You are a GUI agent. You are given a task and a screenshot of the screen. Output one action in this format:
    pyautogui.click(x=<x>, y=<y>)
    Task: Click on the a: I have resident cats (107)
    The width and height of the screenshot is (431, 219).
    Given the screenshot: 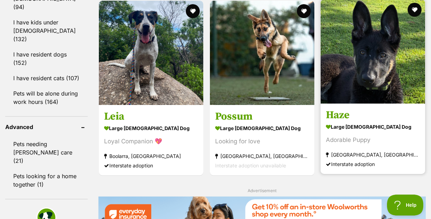 What is the action you would take?
    pyautogui.click(x=46, y=78)
    